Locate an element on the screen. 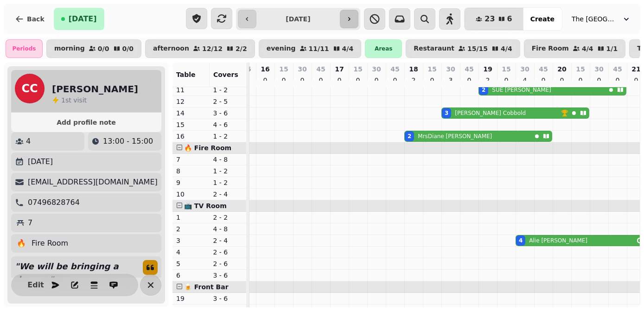  span: 🍺 Front Bar is located at coordinates (206, 287).